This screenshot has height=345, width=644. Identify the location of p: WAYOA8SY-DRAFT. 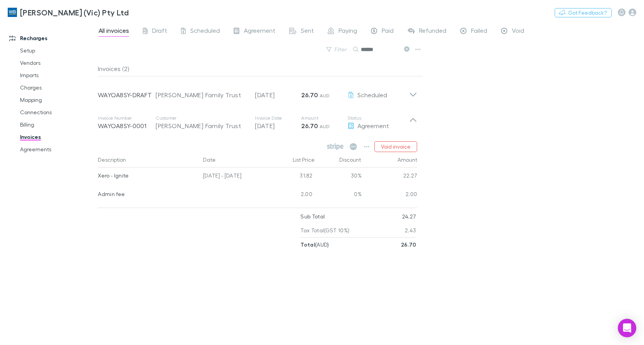
(127, 95).